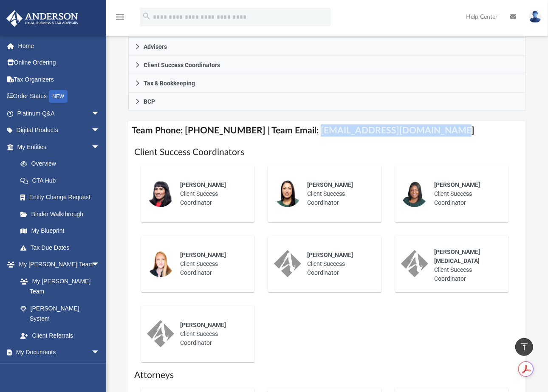  I want to click on img: Anderson Advisors Platinum Portal, so click(42, 19).